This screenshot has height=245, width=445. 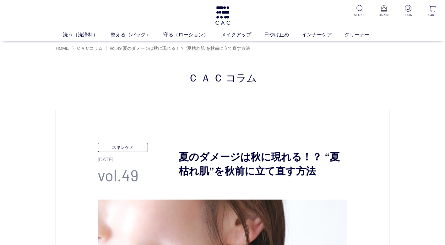 What do you see at coordinates (62, 48) in the screenshot?
I see `a: HOME` at bounding box center [62, 48].